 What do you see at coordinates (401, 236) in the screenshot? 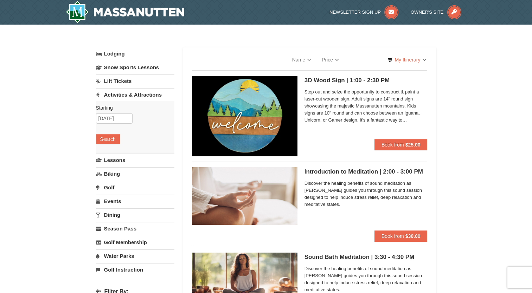
I see `button: Book from $30.00` at bounding box center [401, 236].